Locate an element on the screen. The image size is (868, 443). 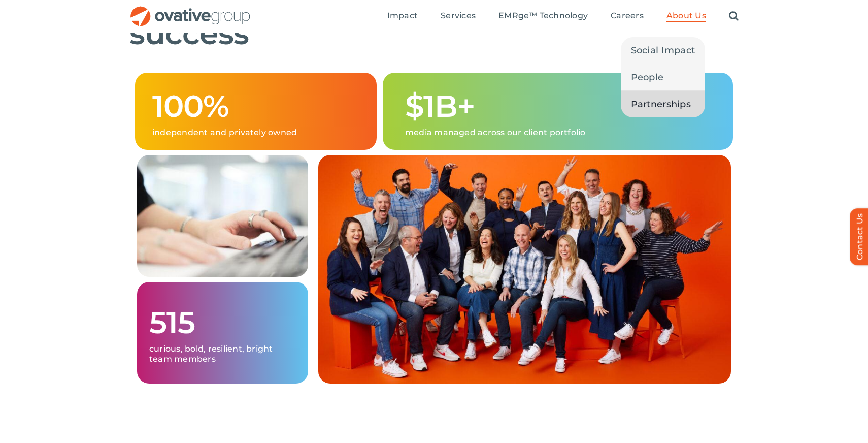
p: curious, bold, resilient, bright team members is located at coordinates (222, 354).